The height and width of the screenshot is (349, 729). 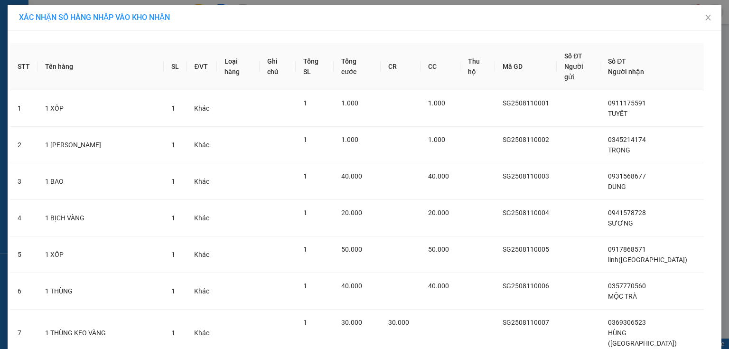 I want to click on span: SG2508110007, so click(x=526, y=322).